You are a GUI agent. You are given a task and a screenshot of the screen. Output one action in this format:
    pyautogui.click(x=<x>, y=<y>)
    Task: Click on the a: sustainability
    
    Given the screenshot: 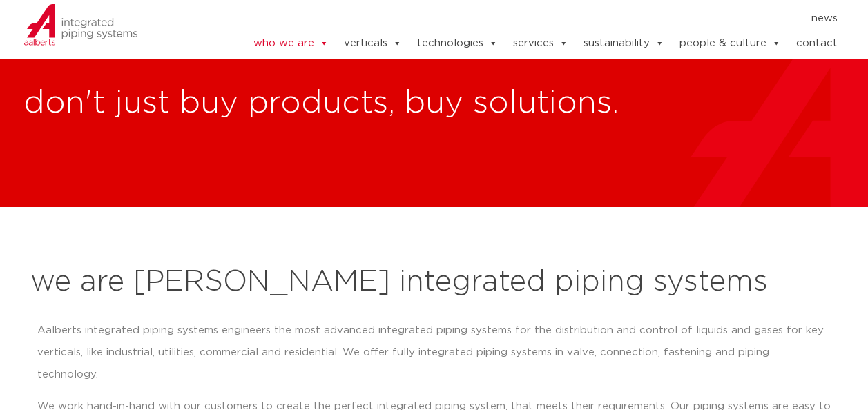 What is the action you would take?
    pyautogui.click(x=623, y=43)
    